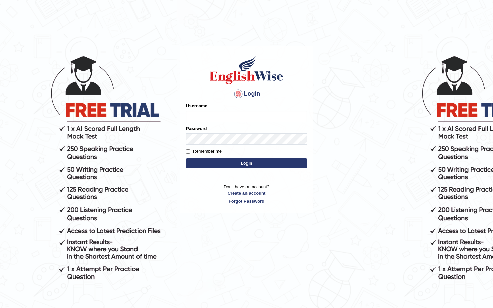 The height and width of the screenshot is (308, 493). What do you see at coordinates (196, 106) in the screenshot?
I see `label: Username` at bounding box center [196, 106].